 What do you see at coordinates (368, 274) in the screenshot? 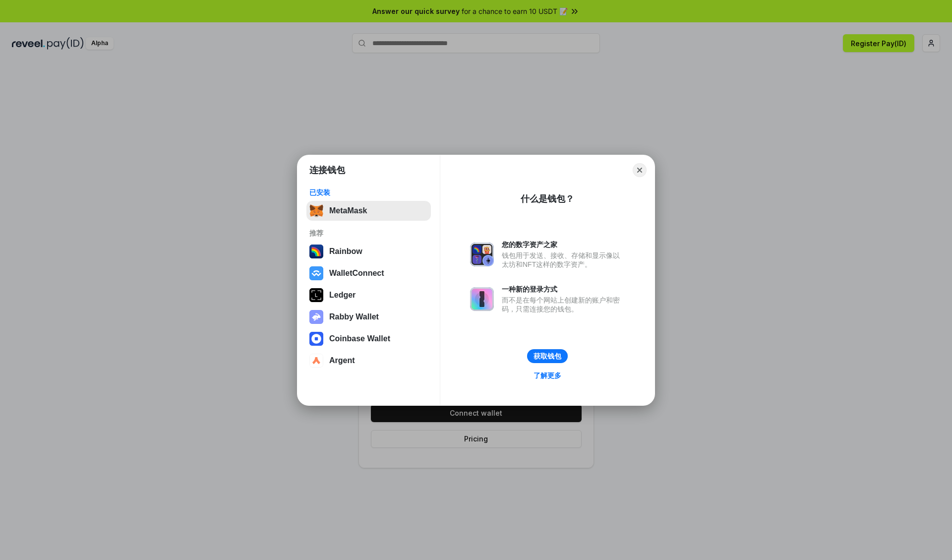
I see `button: WalletConnect` at bounding box center [368, 274].